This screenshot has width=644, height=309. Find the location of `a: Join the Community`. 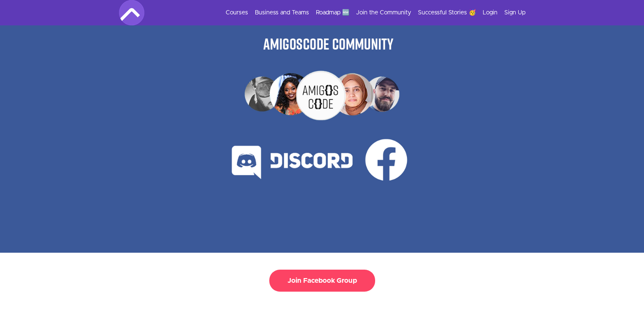

a: Join the Community is located at coordinates (384, 13).